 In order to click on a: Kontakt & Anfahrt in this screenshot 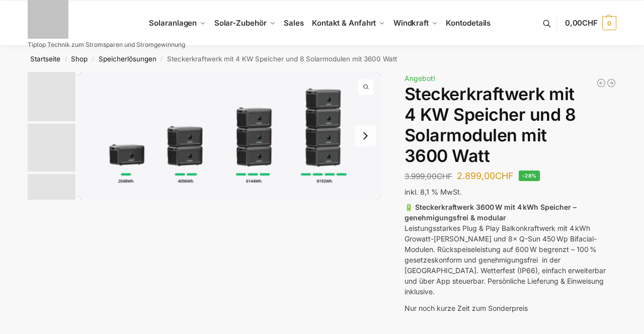, I will do `click(349, 23)`.